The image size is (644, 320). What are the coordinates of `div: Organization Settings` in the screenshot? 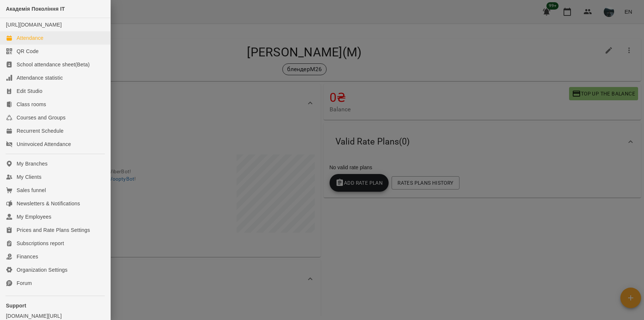 It's located at (42, 270).